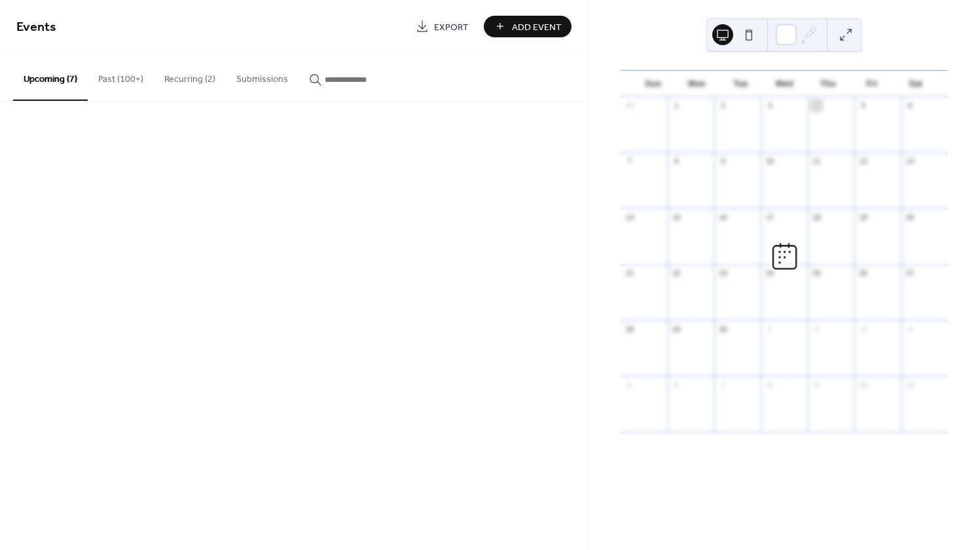 The width and height of the screenshot is (980, 550). Describe the element at coordinates (262, 76) in the screenshot. I see `button: Submissions` at that location.